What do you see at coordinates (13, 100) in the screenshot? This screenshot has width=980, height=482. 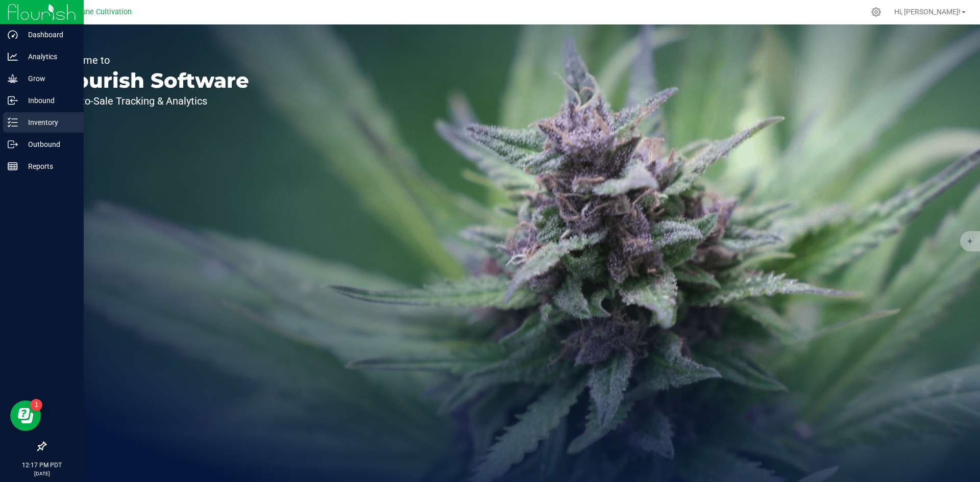 I see `inline-svg: Inbound` at bounding box center [13, 100].